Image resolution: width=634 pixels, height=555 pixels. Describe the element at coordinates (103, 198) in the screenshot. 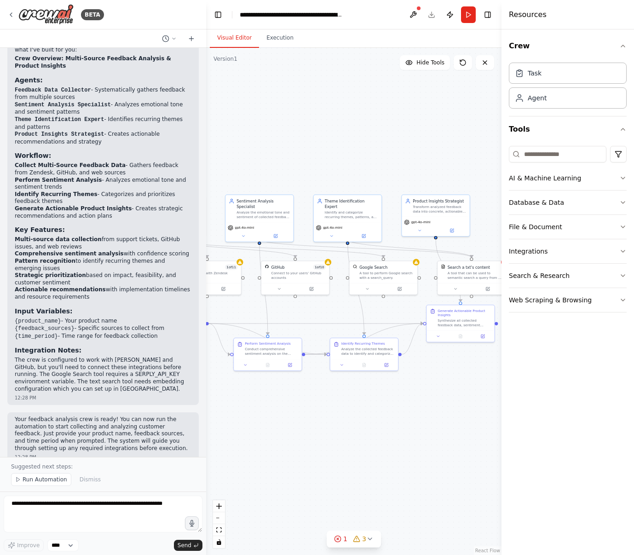

I see `li: - Categorizes and prioritizes feedback themes` at that location.